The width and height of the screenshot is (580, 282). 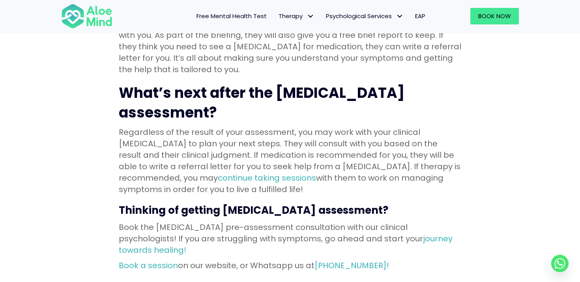 What do you see at coordinates (399, 16) in the screenshot?
I see `span: Psychological Services: submenu` at bounding box center [399, 16].